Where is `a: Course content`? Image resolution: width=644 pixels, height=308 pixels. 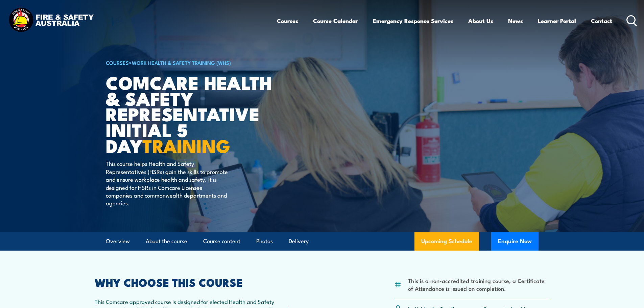
a: Course content is located at coordinates (222, 241).